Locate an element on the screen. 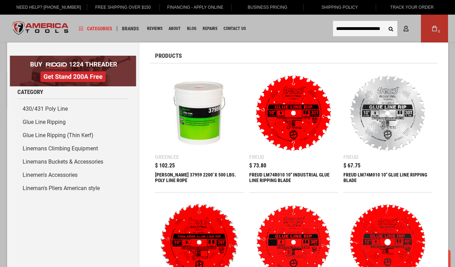  a: FREUD LM74R010 10 Freud $ 73.80 FREUD LM74R010 10" INDUSTRIAL GLUE LINE RIPPING BLADE is located at coordinates (294, 130).